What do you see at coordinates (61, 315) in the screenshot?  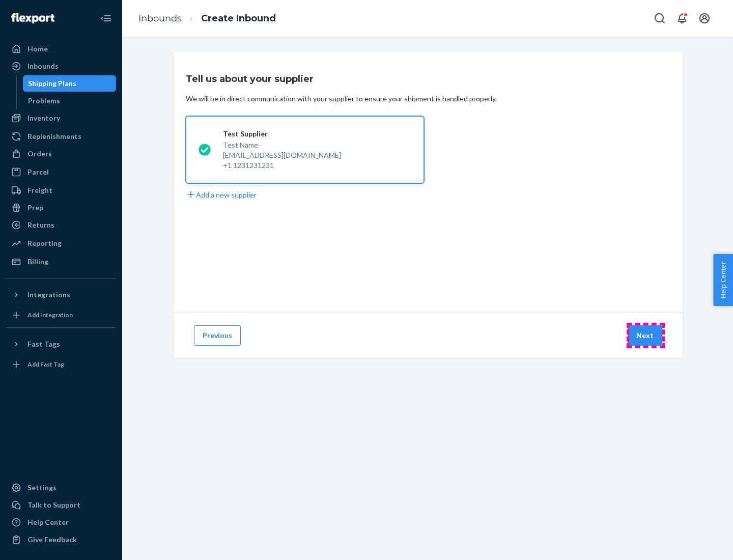 I see `a: Add Integration` at bounding box center [61, 315].